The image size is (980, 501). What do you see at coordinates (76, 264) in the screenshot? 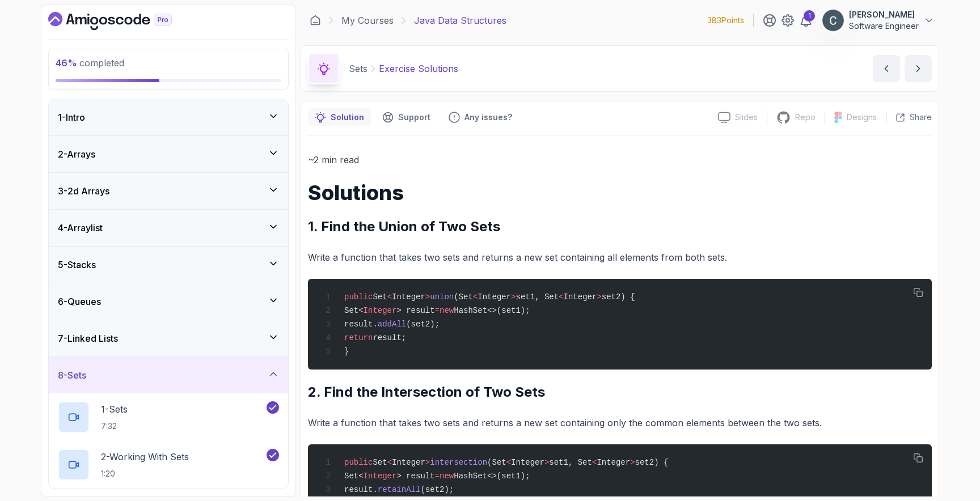
I see `h3: 5 - Stacks` at bounding box center [76, 264].